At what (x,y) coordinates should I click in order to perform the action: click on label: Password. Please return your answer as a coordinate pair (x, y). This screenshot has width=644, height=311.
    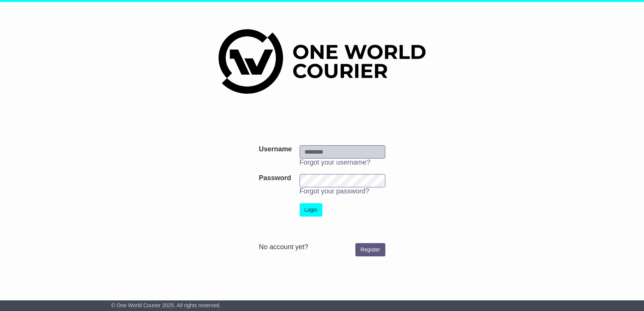
    Looking at the image, I should click on (274, 178).